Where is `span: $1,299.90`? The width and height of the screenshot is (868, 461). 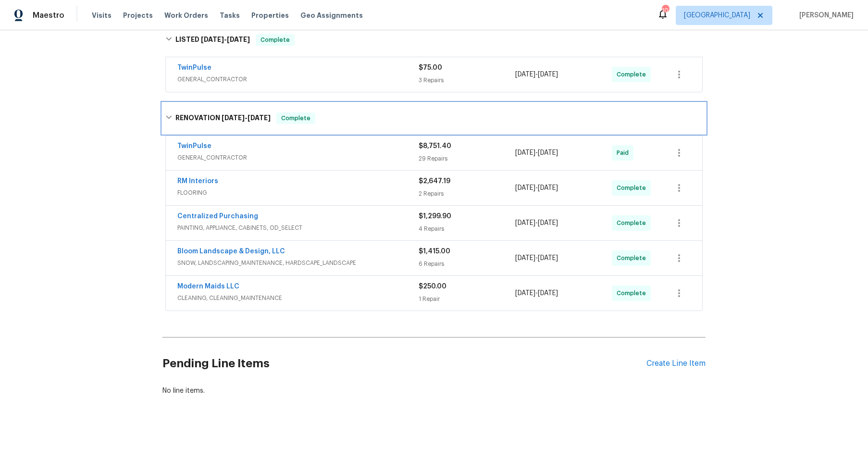 span: $1,299.90 is located at coordinates (435, 216).